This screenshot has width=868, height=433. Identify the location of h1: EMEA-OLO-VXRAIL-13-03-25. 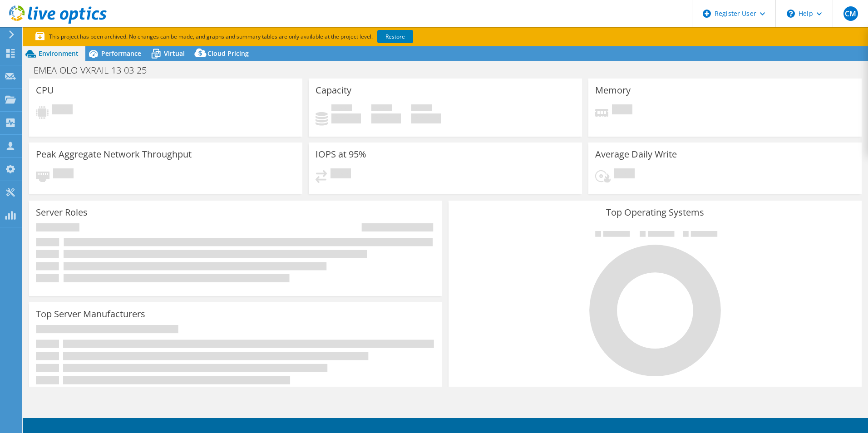
(95, 70).